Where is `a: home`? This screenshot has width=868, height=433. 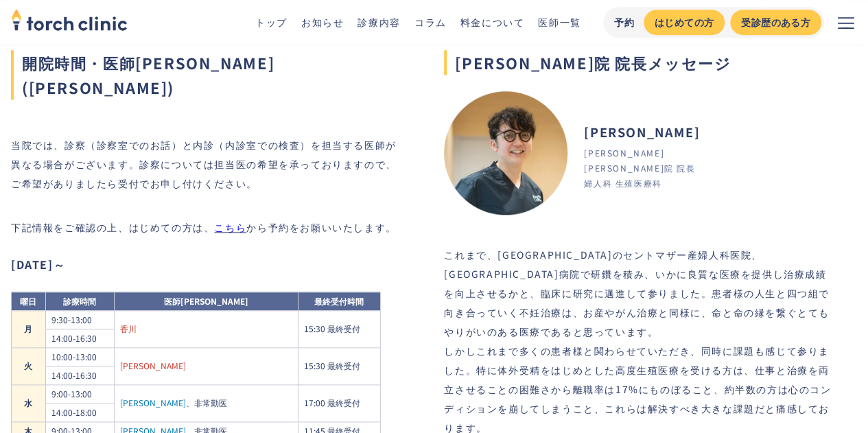 a: home is located at coordinates (69, 22).